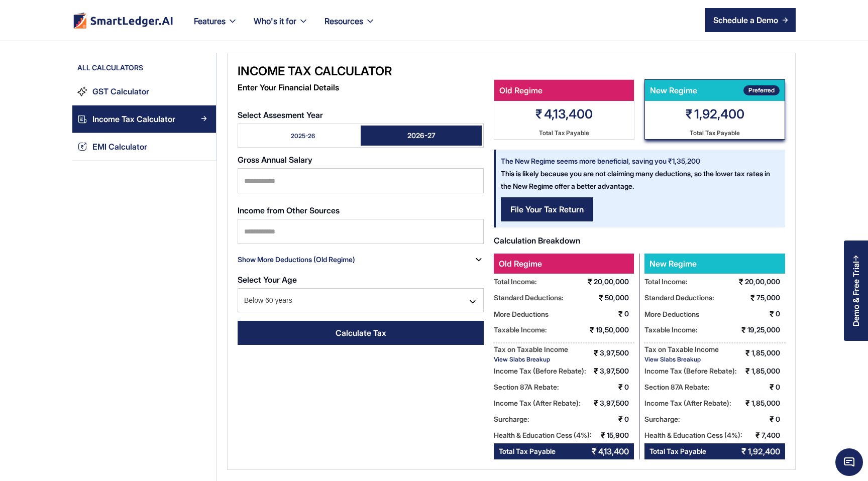 The width and height of the screenshot is (868, 481). I want to click on a: Calculate Tax, so click(361, 333).